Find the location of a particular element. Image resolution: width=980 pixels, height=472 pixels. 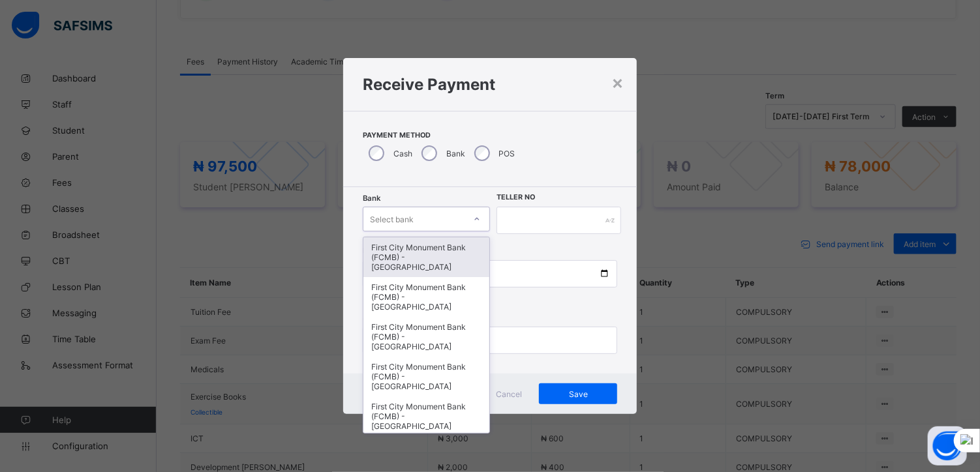

span: Payment Method is located at coordinates (490, 135).